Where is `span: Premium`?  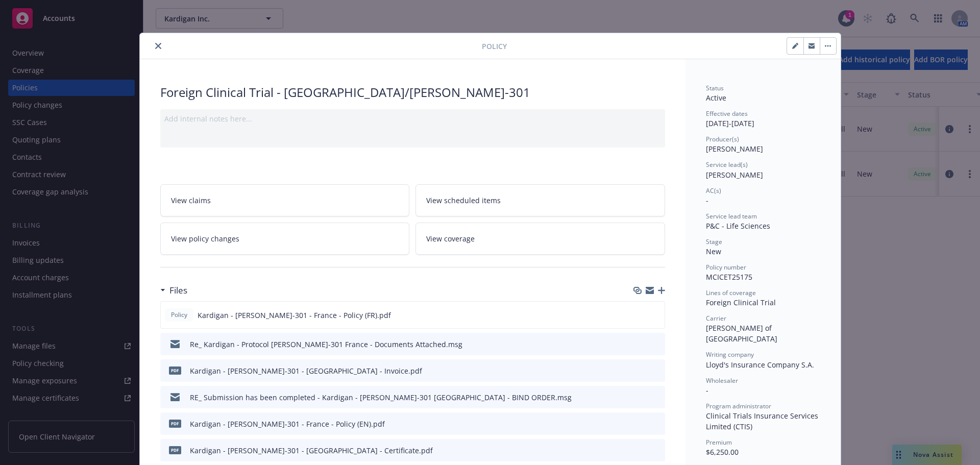
span: Premium is located at coordinates (719, 442).